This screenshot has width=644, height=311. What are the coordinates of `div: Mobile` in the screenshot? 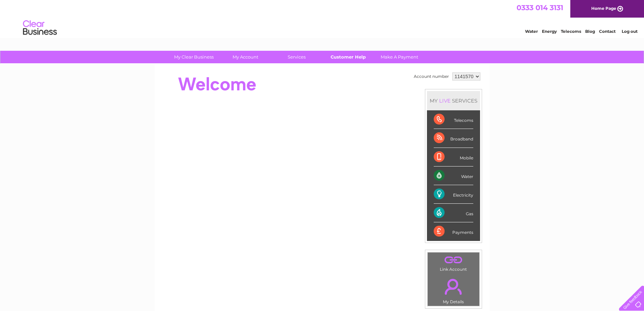 It's located at (454, 157).